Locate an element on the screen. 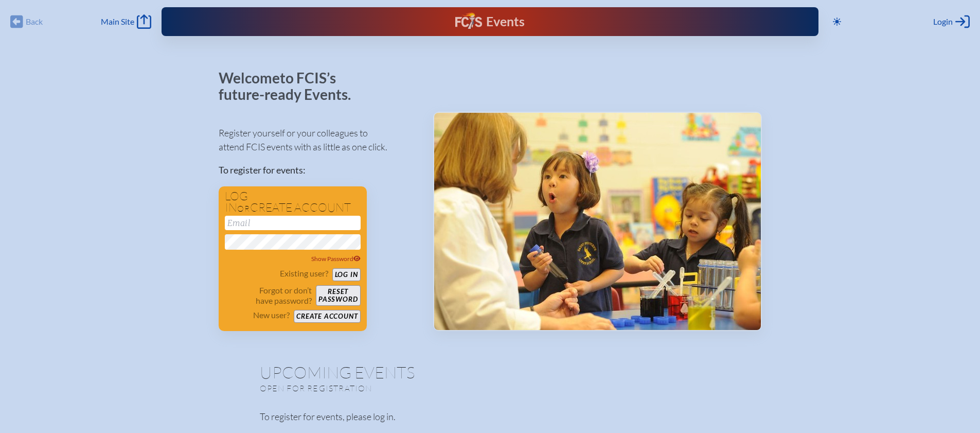 This screenshot has height=433, width=980. p: New user? is located at coordinates (271, 315).